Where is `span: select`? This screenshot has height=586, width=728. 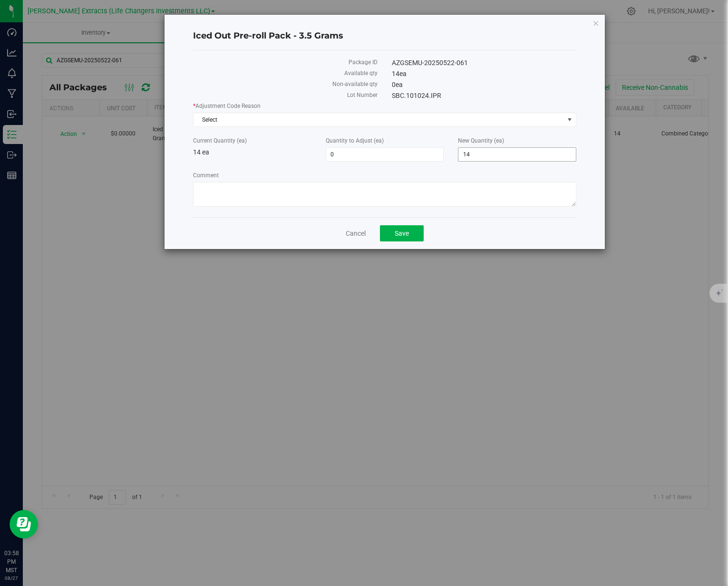
span: select is located at coordinates (570, 120).